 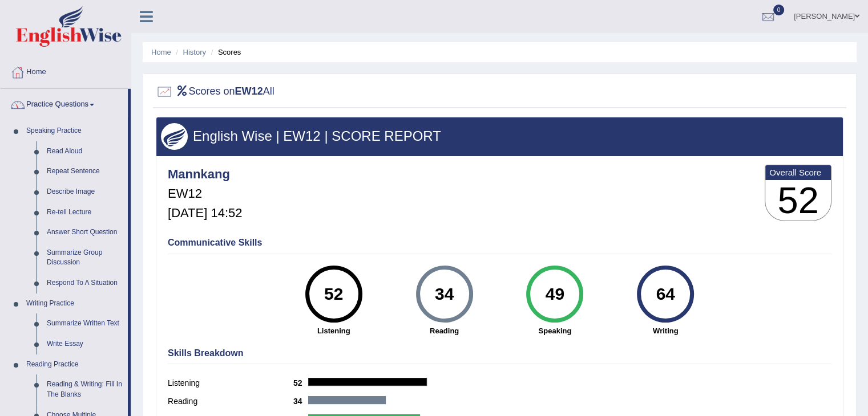 I want to click on a: Re-tell Lecture, so click(x=84, y=213).